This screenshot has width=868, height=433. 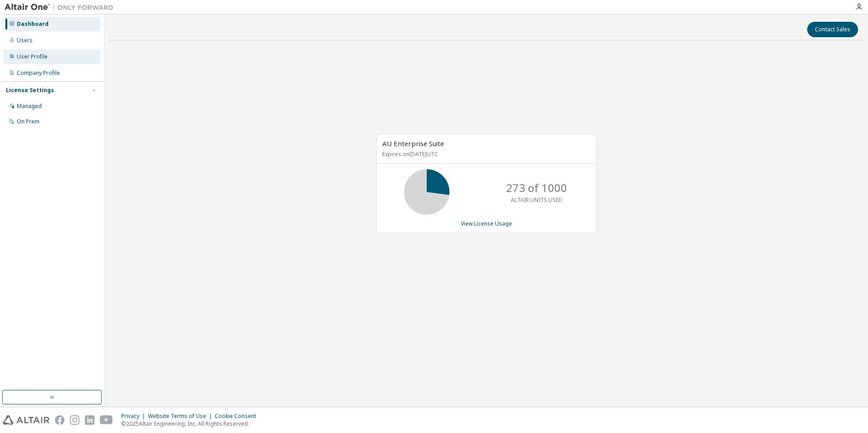 What do you see at coordinates (29, 106) in the screenshot?
I see `div: Managed` at bounding box center [29, 106].